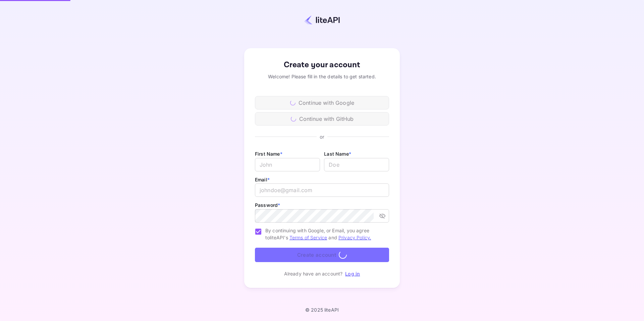 The image size is (644, 321). What do you see at coordinates (322, 65) in the screenshot?
I see `div: Create your account` at bounding box center [322, 65].